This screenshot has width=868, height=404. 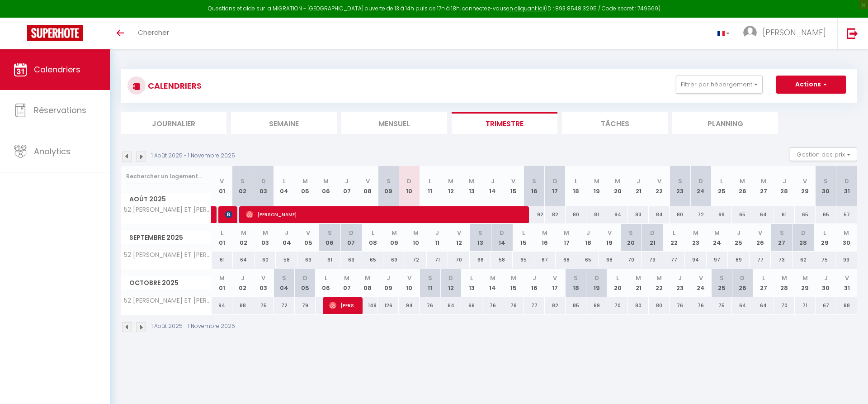 What do you see at coordinates (823, 154) in the screenshot?
I see `button: Gestion des prix` at bounding box center [823, 154].